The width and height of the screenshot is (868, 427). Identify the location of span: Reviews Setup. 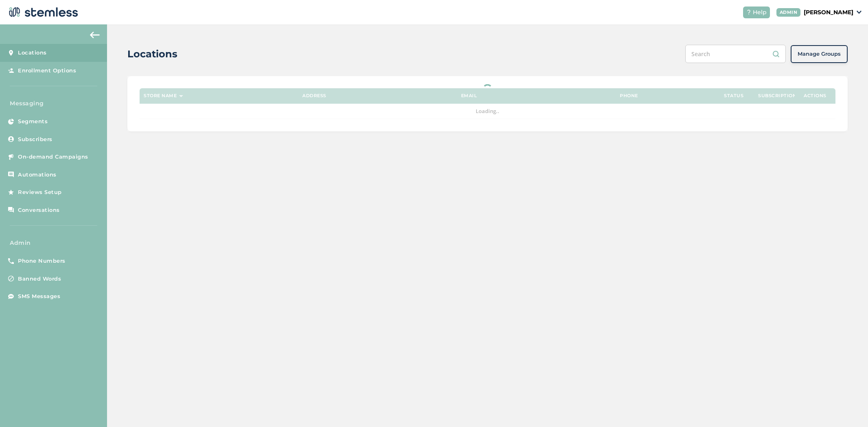
(40, 193).